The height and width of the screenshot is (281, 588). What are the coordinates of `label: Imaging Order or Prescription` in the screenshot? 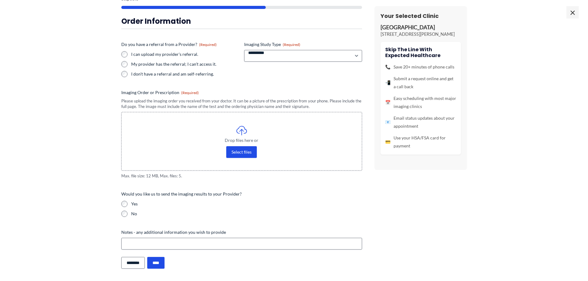 It's located at (242, 93).